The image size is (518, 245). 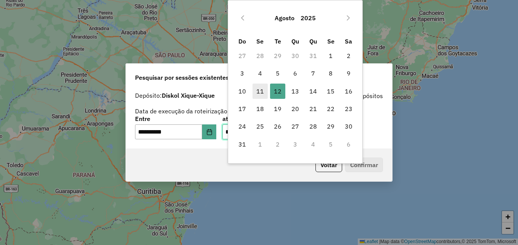 I want to click on td: 22, so click(x=331, y=109).